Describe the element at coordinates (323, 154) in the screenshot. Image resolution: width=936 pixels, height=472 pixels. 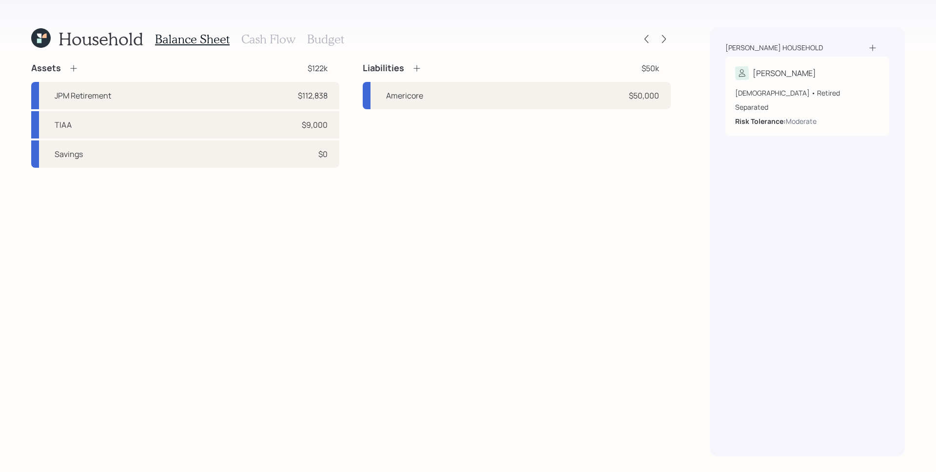
I see `div: $0` at that location.